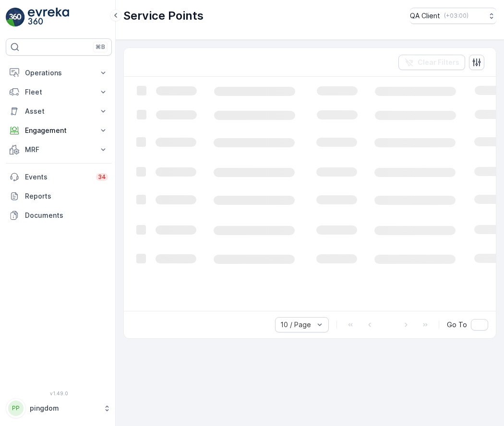  What do you see at coordinates (15, 17) in the screenshot?
I see `img: logo` at bounding box center [15, 17].